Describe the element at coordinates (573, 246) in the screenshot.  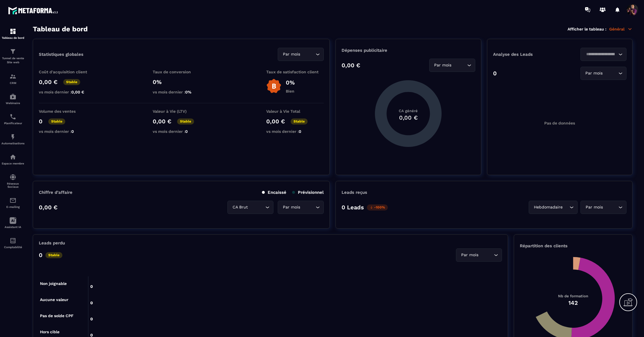
I see `p: Répartition des clients` at that location.